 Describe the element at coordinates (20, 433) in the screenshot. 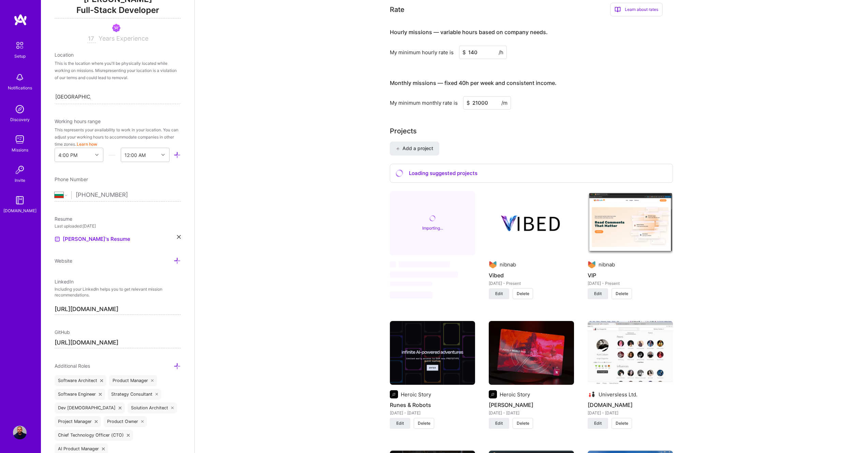

I see `img: User Avatar` at that location.